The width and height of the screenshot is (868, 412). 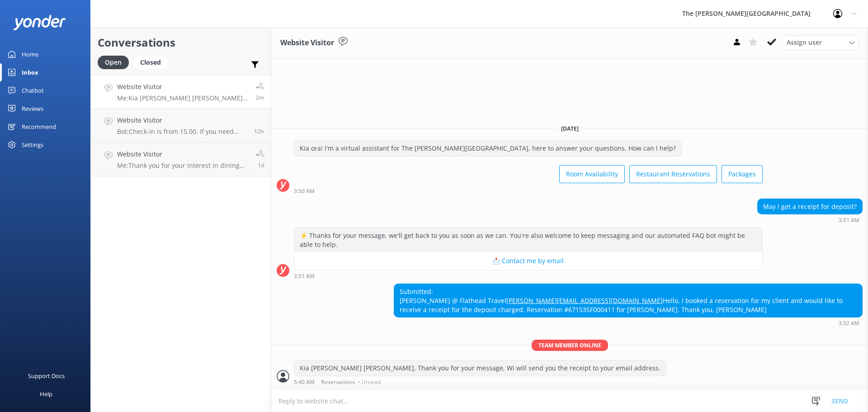 I want to click on a: Closed, so click(x=153, y=62).